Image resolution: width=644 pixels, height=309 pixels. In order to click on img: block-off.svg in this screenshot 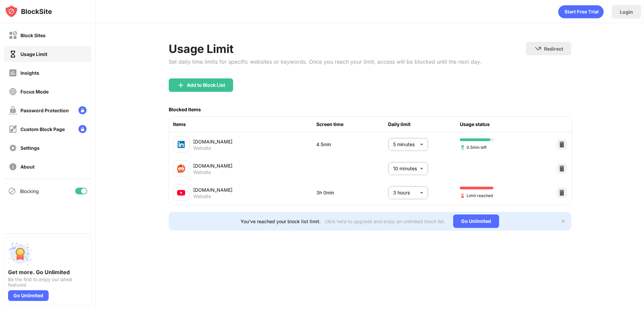, I will do `click(13, 35)`.